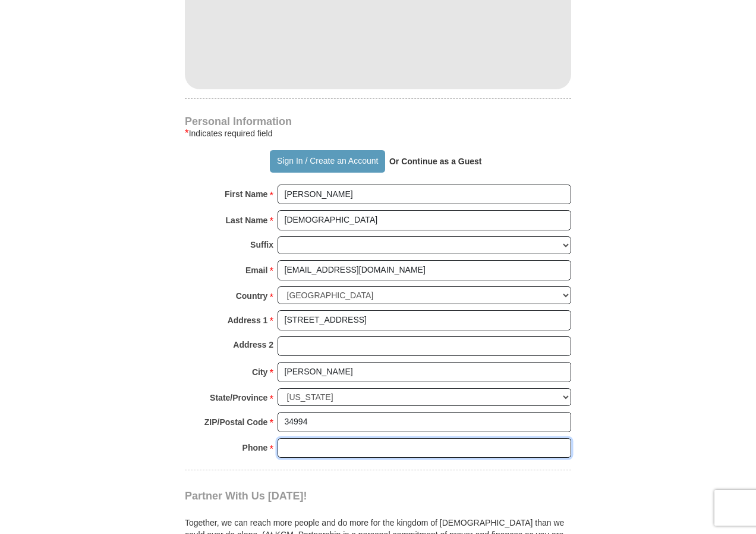 The image size is (756, 534). Describe the element at coordinates (252, 296) in the screenshot. I see `strong: Country` at that location.